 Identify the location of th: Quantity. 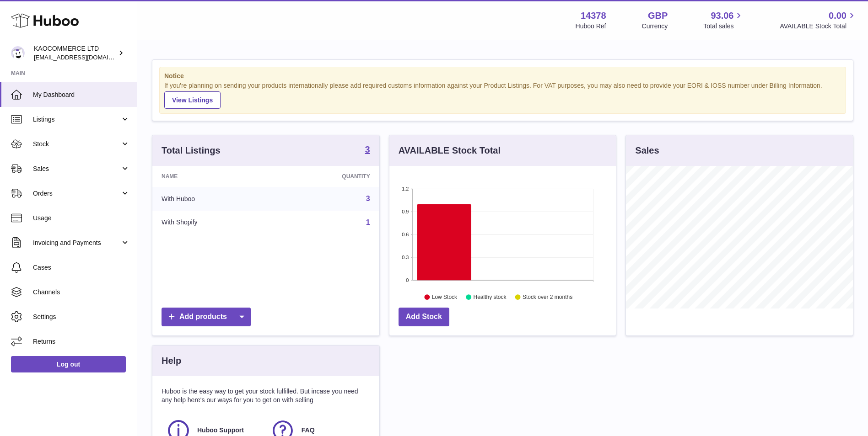
(327, 177).